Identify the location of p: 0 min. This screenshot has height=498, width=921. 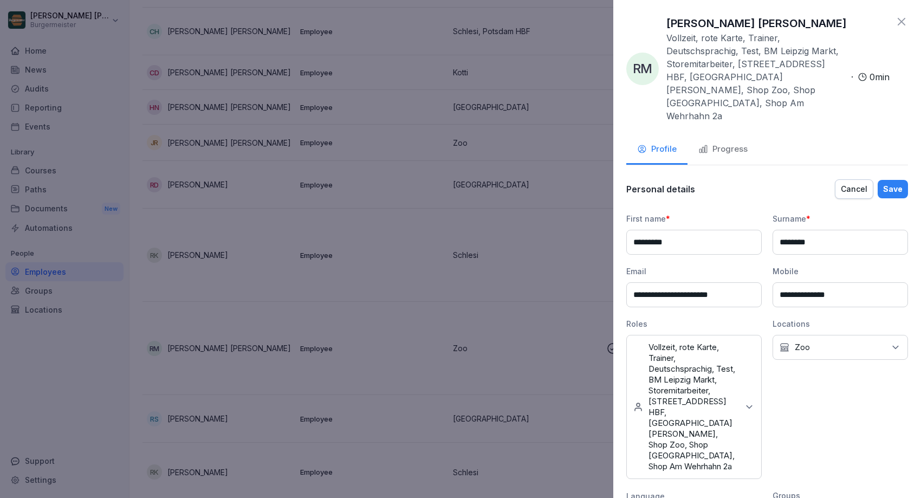
(880, 77).